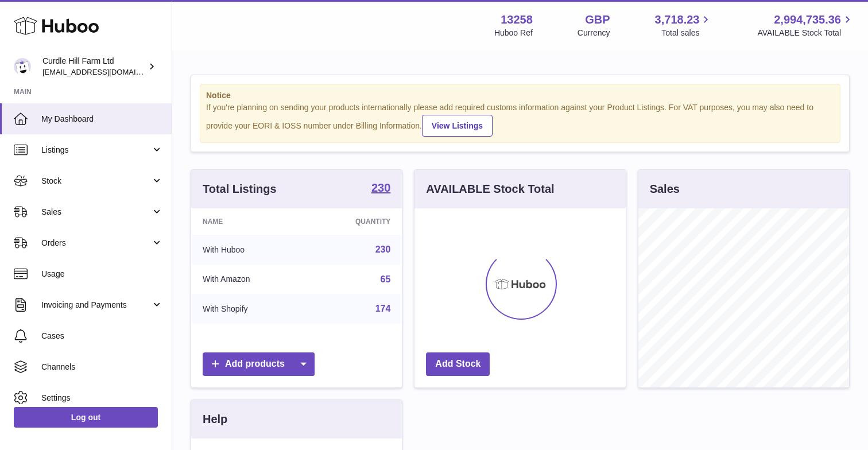 This screenshot has width=868, height=450. What do you see at coordinates (597, 20) in the screenshot?
I see `strong: GBP` at bounding box center [597, 20].